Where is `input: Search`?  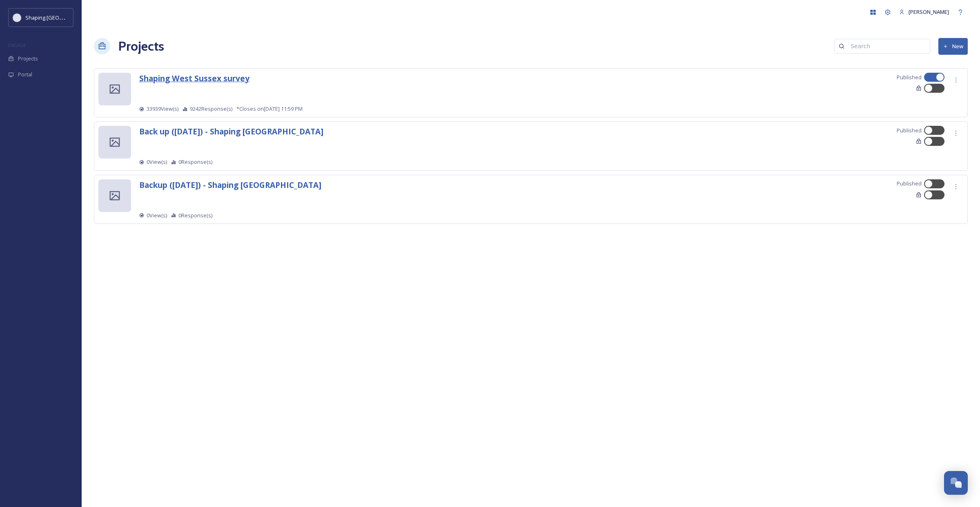 input: Search is located at coordinates (887, 46).